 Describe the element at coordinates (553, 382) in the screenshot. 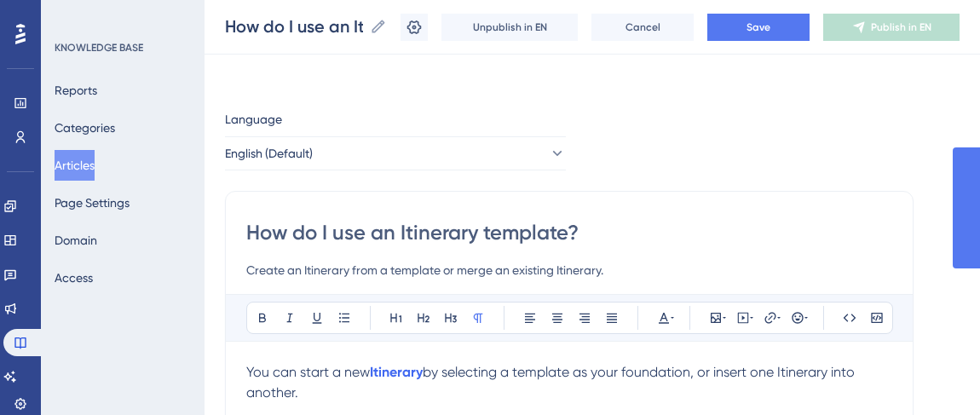

I see `span: by selecting a template as your foundation, or insert one Itinerary into another.` at that location.